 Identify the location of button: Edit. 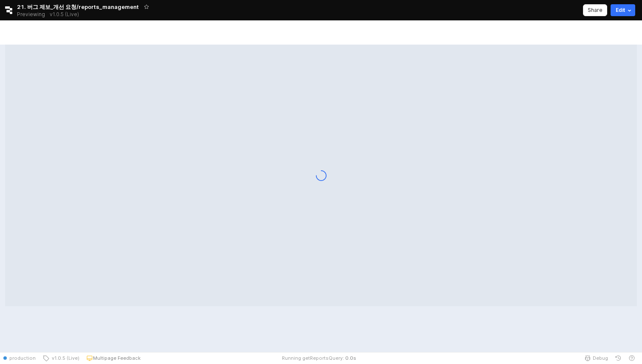
(623, 10).